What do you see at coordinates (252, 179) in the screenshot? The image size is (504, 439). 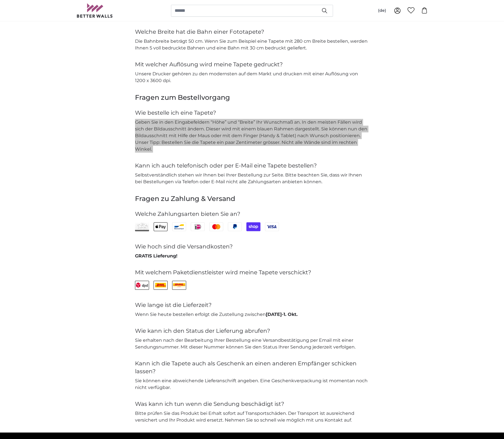 I see `p: Selbstverständlich stehen wir Ihnen bei Ihrer Bestellung zur Seite. Bitte beachten Sie, dass wir ...` at bounding box center [252, 179].